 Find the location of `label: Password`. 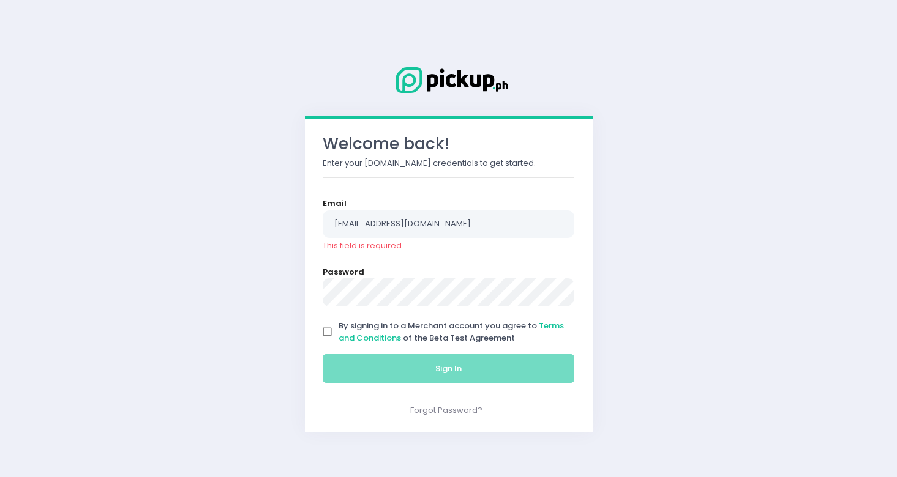

label: Password is located at coordinates (343, 272).